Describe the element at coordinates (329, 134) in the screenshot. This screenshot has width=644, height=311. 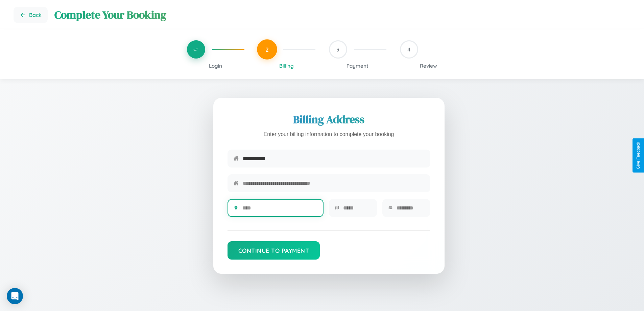
I see `p: Enter your billing information to complete your booking` at that location.